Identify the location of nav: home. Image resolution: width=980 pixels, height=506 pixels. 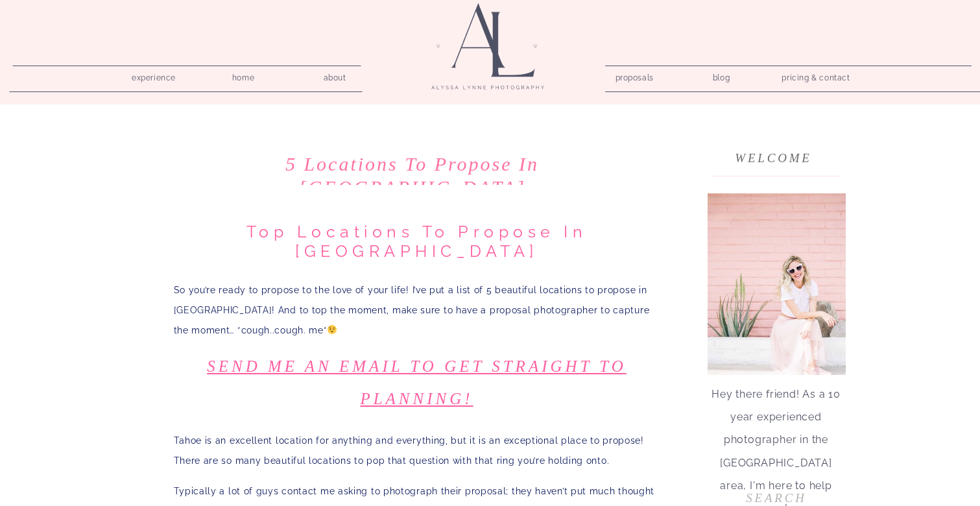
(243, 75).